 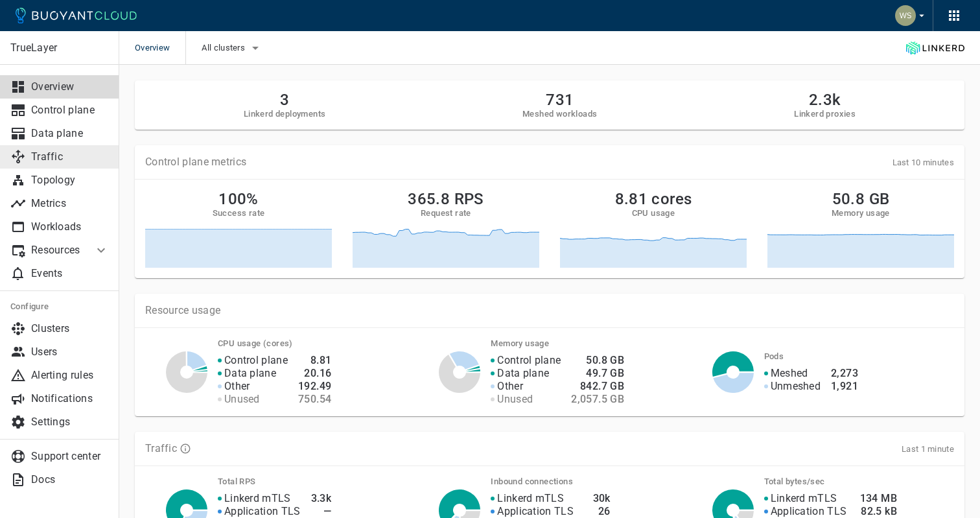 What do you see at coordinates (70, 375) in the screenshot?
I see `p: Alerting rules` at bounding box center [70, 375].